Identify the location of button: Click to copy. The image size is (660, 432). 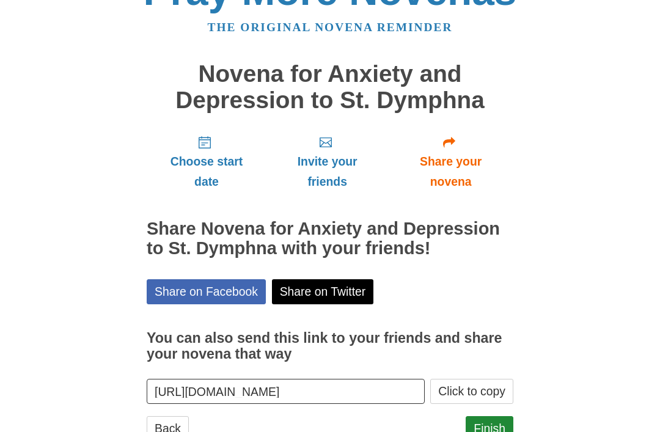
(472, 391).